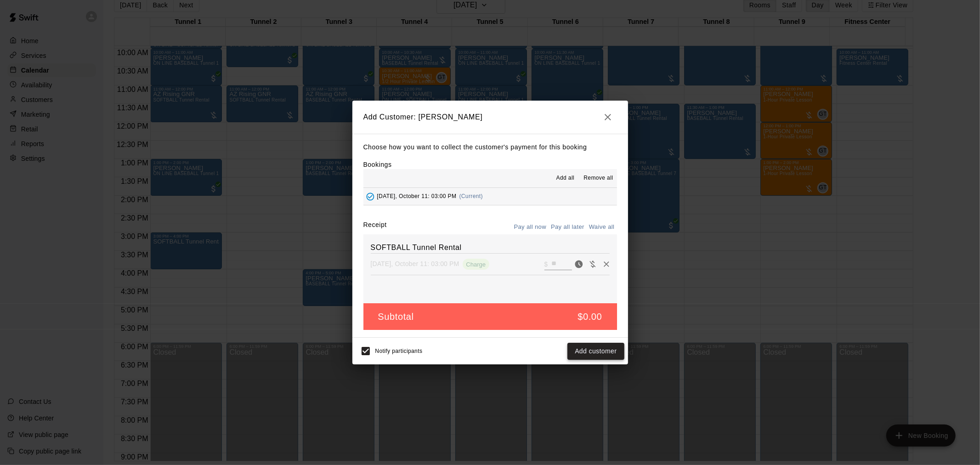 The image size is (980, 465). Describe the element at coordinates (598, 178) in the screenshot. I see `button: Remove all` at that location.